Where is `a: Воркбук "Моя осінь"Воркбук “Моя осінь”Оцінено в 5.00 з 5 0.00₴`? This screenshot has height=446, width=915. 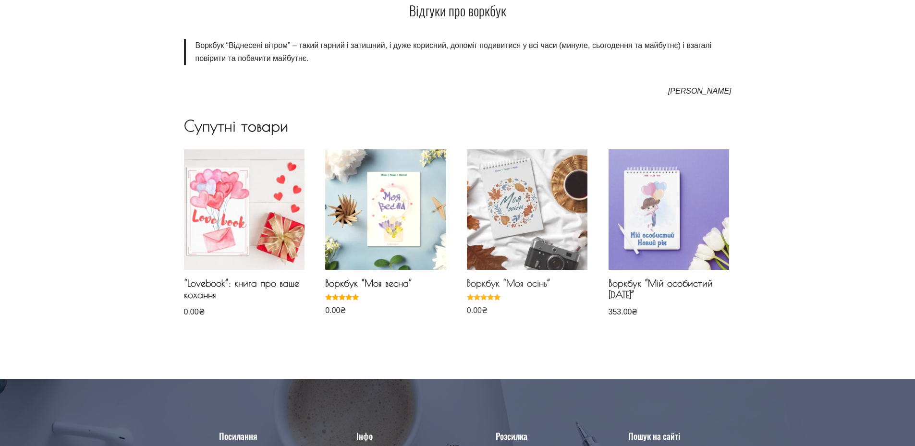
a: Воркбук "Моя осінь"Воркбук “Моя осінь”Оцінено в 5.00 з 5 0.00₴ is located at coordinates (527, 233).